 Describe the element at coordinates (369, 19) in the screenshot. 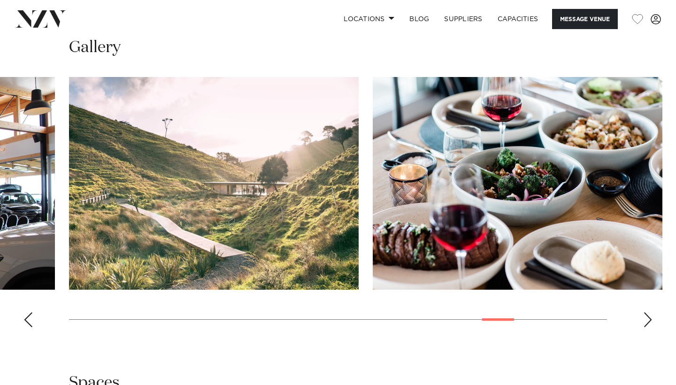

I see `a: Locations` at that location.